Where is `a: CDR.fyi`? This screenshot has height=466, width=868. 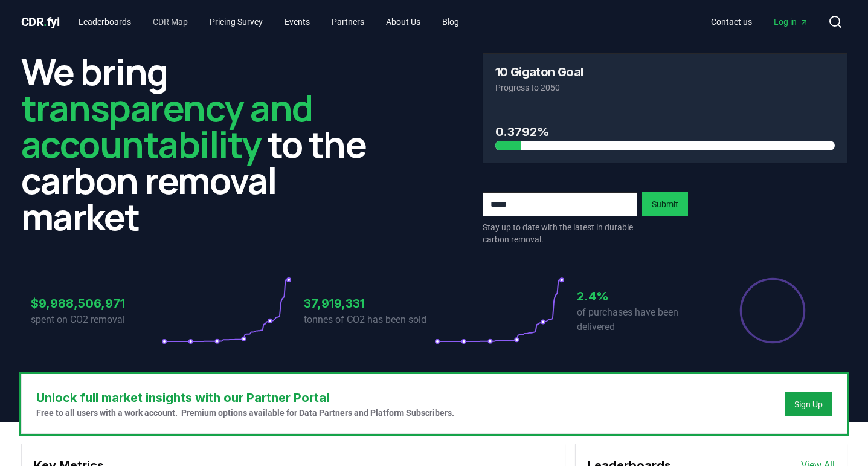 a: CDR.fyi is located at coordinates (40, 21).